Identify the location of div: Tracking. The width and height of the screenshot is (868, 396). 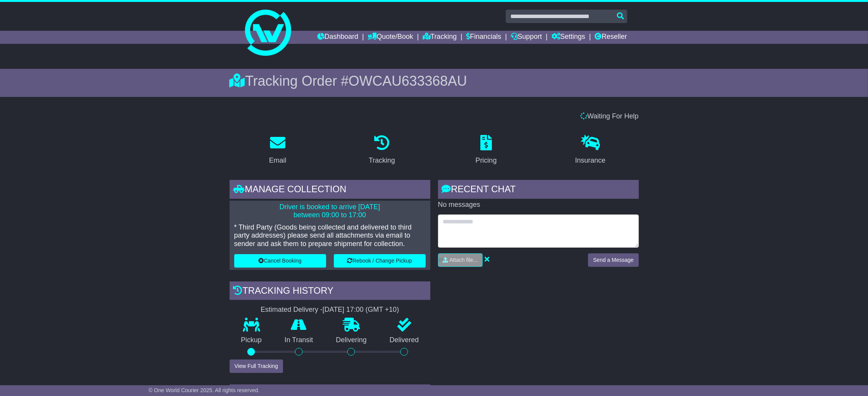
(382, 160).